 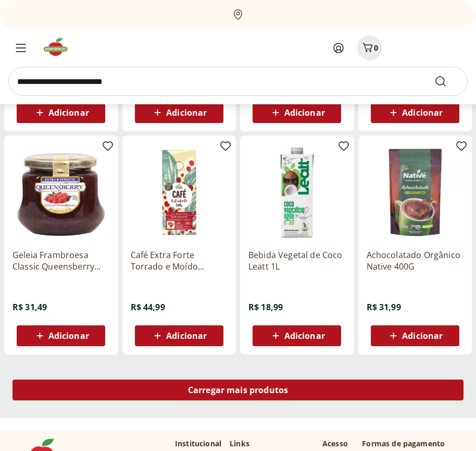 I want to click on img: Café Extra Forte Torrado e Moído Natural Da Terra 500g, so click(x=179, y=192).